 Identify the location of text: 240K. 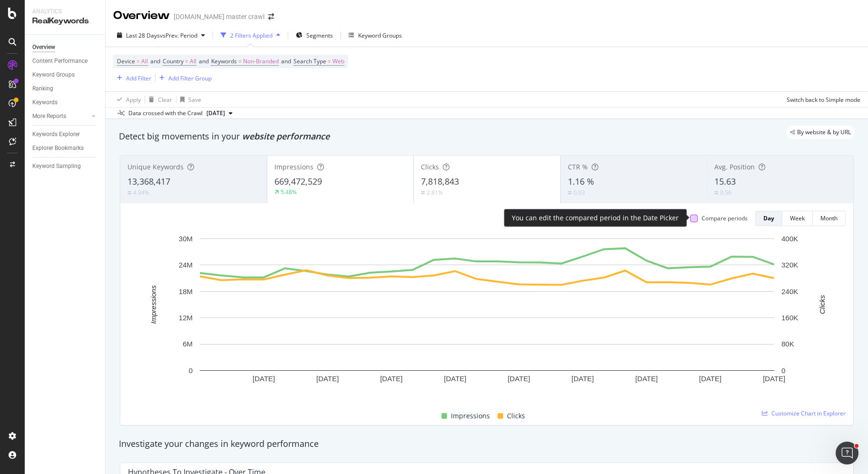
(790, 292).